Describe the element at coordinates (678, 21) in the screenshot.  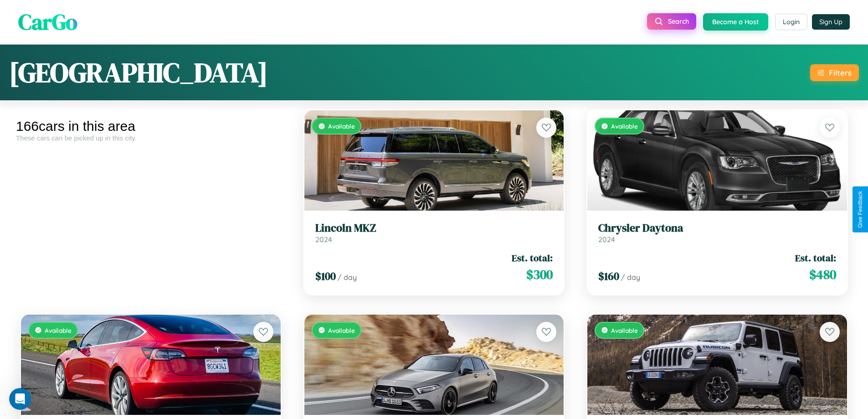
I see `span: Search` at that location.